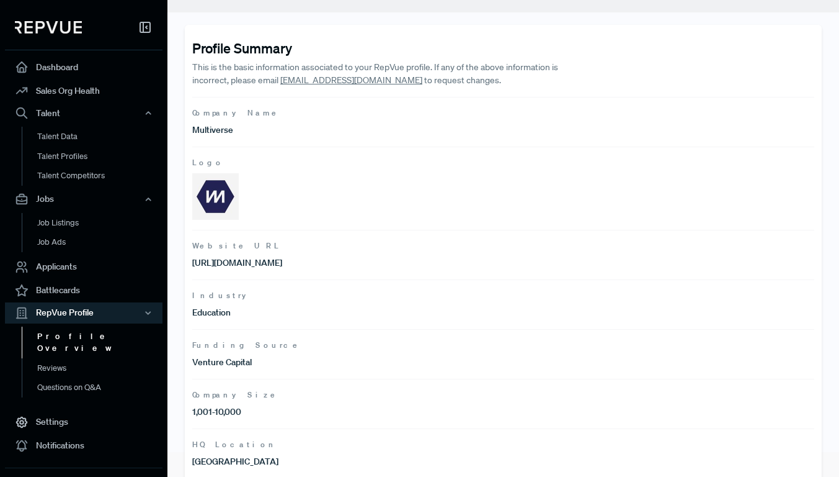 Image resolution: width=839 pixels, height=477 pixels. I want to click on span: HQ Location, so click(503, 444).